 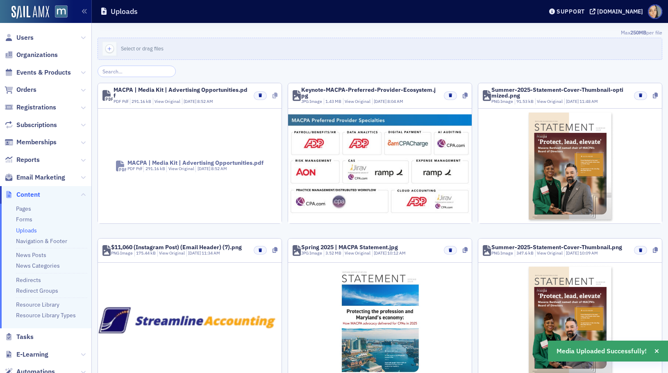 I want to click on span: Registrations, so click(x=36, y=107).